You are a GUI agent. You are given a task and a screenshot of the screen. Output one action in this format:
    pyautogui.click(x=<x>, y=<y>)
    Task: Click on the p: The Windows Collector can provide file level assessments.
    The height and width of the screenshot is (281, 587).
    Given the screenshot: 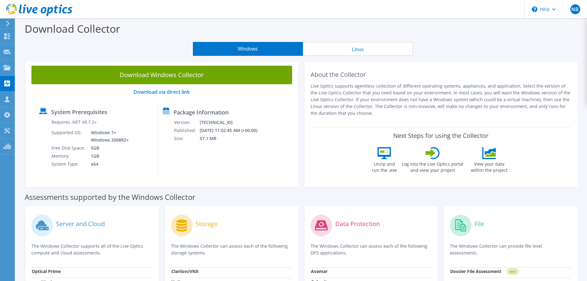 What is the action you would take?
    pyautogui.click(x=510, y=249)
    